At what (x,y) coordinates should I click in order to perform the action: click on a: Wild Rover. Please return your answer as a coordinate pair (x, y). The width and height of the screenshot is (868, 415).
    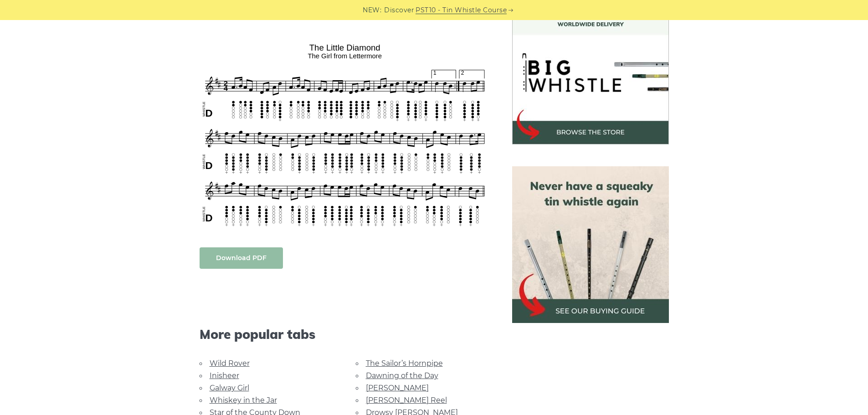
    Looking at the image, I should click on (229, 363).